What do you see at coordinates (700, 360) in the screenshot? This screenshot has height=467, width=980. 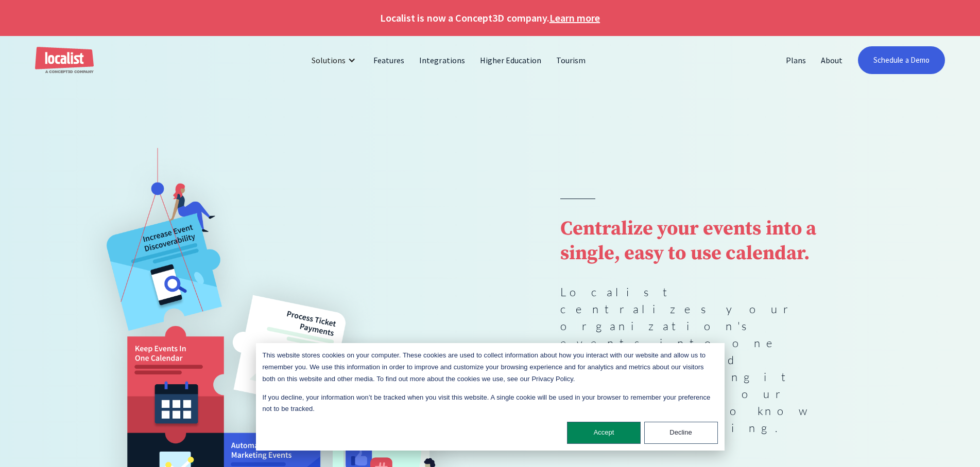 I see `p: Localist centralizes your organization's events into one fully-branded calendar, making it easier...` at bounding box center [700, 360].